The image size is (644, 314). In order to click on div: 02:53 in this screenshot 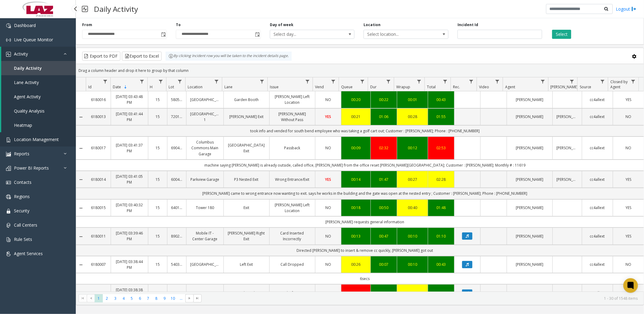, I will do `click(441, 148)`.